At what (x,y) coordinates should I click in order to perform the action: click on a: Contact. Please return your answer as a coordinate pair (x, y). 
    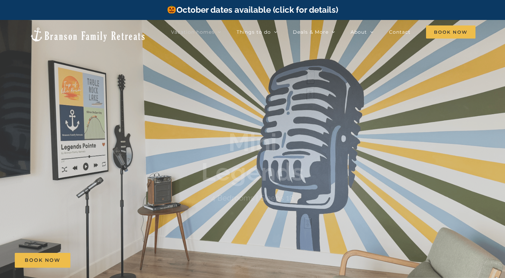
    Looking at the image, I should click on (400, 32).